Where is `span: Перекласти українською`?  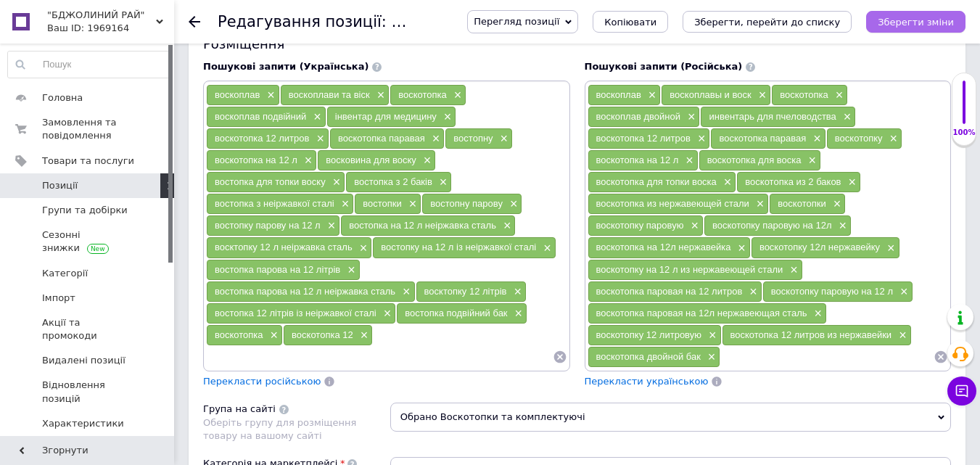 span: Перекласти українською is located at coordinates (646, 381).